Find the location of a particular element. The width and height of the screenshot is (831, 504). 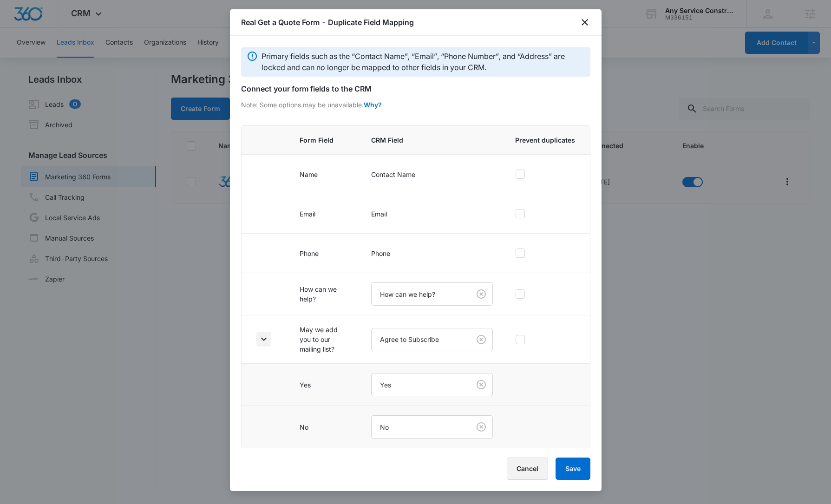

td: Yes is located at coordinates (324, 385).